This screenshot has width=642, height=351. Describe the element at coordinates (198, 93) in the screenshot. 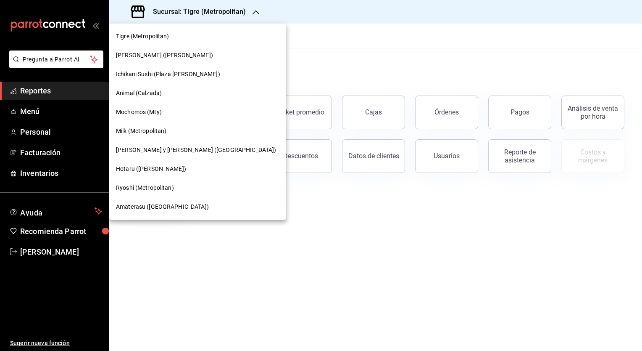

I see `div: Animal (Calzada)` at that location.